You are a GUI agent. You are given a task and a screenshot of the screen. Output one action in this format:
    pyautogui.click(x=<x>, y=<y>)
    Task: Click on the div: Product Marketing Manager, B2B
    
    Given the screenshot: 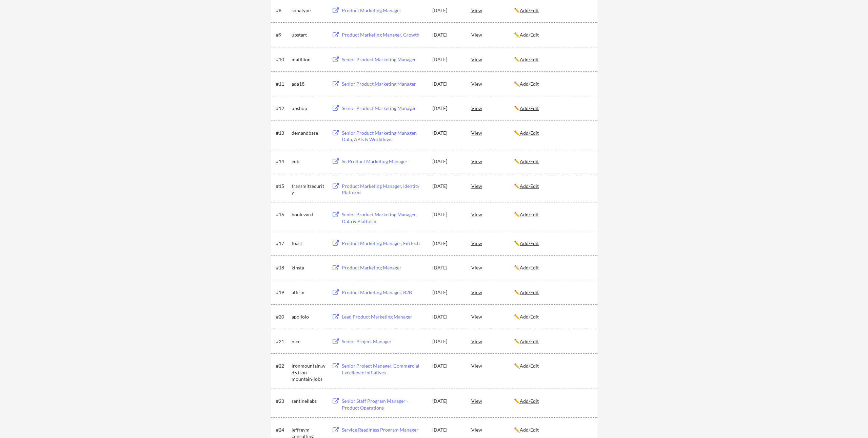 What is the action you would take?
    pyautogui.click(x=384, y=292)
    